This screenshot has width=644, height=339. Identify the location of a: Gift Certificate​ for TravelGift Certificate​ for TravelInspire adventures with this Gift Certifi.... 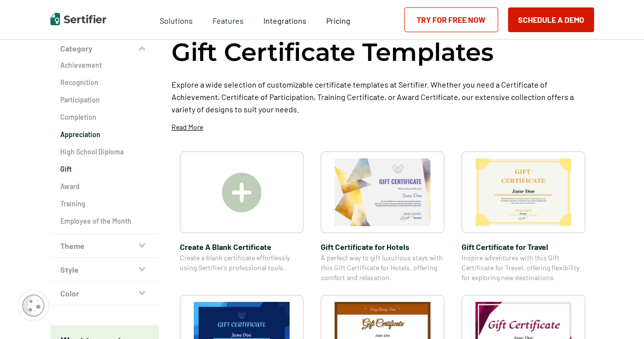
(523, 217).